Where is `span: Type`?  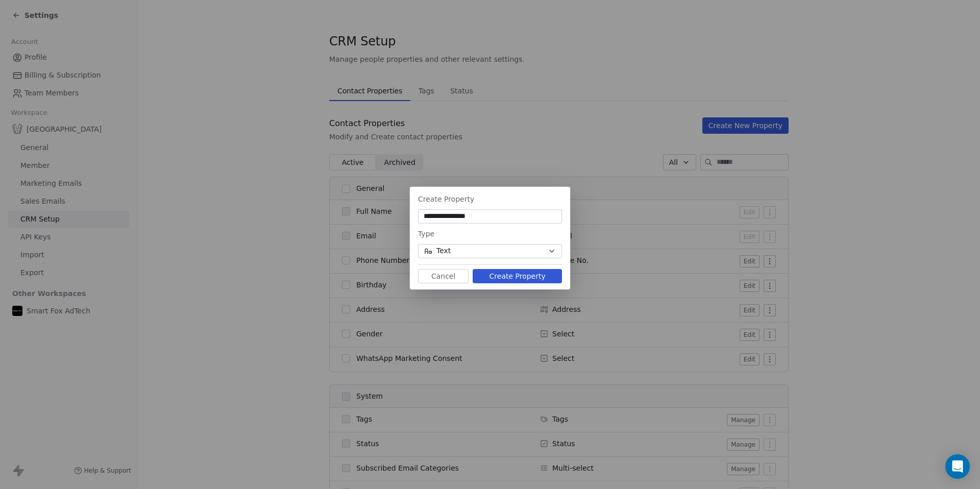 span: Type is located at coordinates (426, 234).